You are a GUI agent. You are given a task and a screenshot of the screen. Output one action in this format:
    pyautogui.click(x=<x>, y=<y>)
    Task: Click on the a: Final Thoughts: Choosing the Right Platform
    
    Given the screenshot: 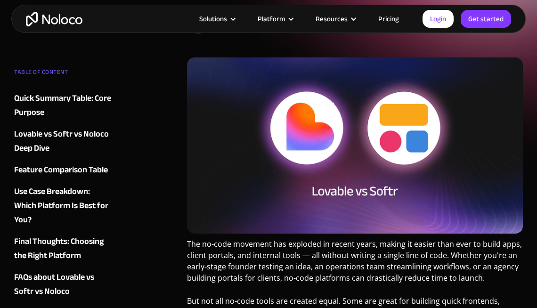 What is the action you would take?
    pyautogui.click(x=63, y=249)
    